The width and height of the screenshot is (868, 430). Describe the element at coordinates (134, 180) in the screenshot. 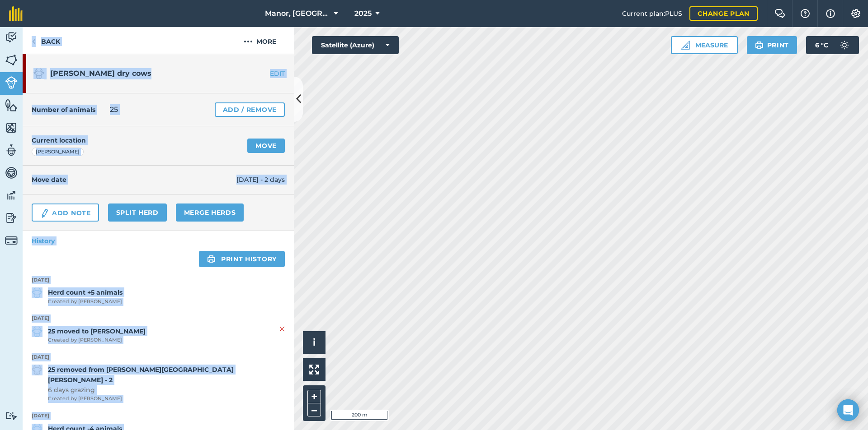

I see `h4: Move date` at that location.